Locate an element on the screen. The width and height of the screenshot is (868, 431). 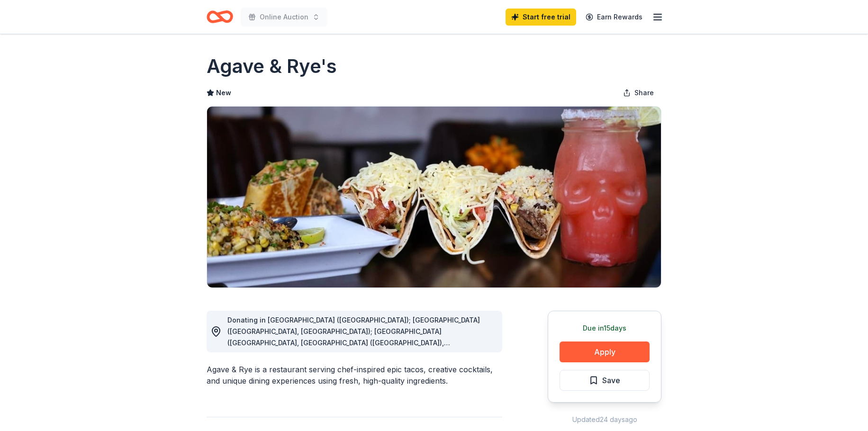
a: Home is located at coordinates (220, 17).